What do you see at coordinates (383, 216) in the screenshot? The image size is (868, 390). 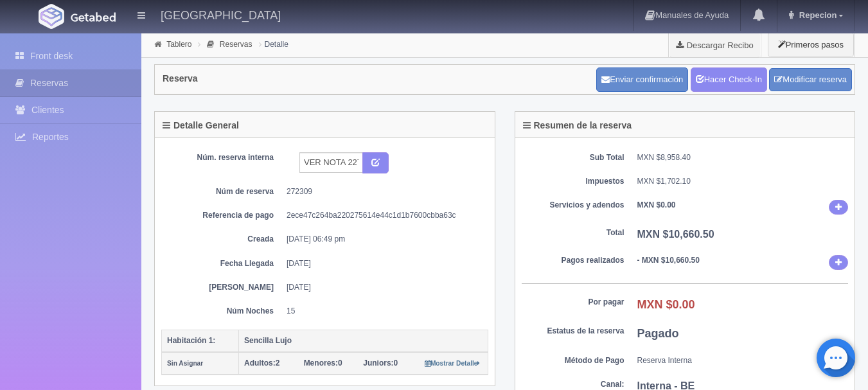 I see `dd: 2ece47c264ba220275614e44c1d1b7600cbba63c` at bounding box center [383, 216].